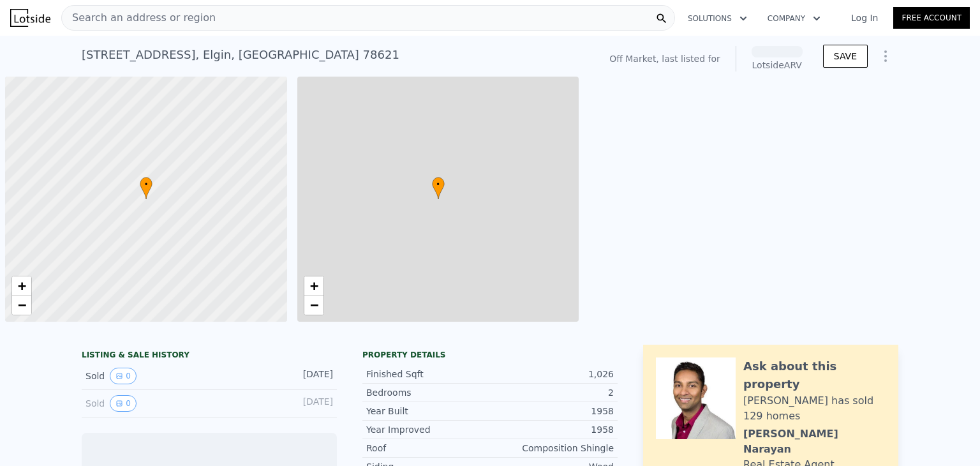 The width and height of the screenshot is (980, 466). What do you see at coordinates (428, 411) in the screenshot?
I see `div: Year Built` at bounding box center [428, 411].